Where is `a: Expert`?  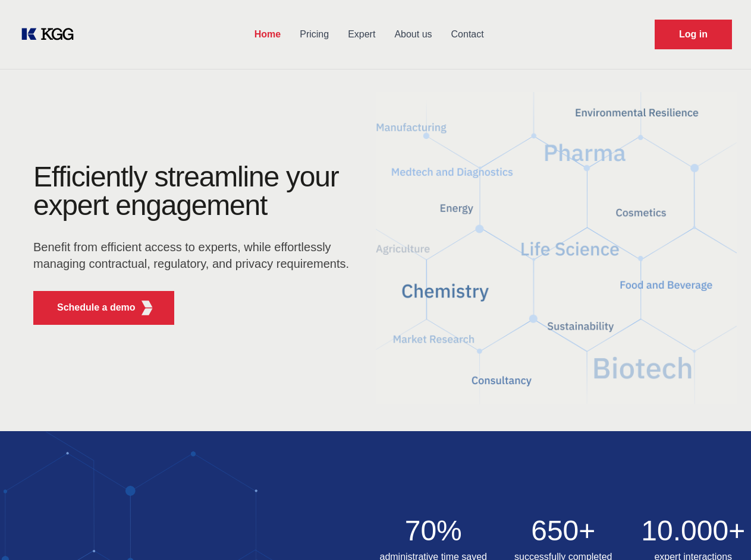 a: Expert is located at coordinates (361, 35).